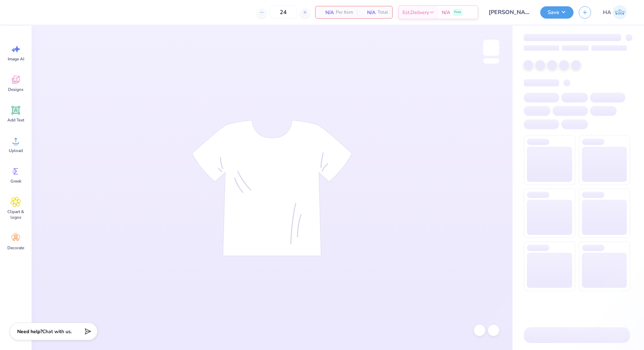 The width and height of the screenshot is (644, 350). What do you see at coordinates (30, 331) in the screenshot?
I see `strong: Need help?` at bounding box center [30, 331].